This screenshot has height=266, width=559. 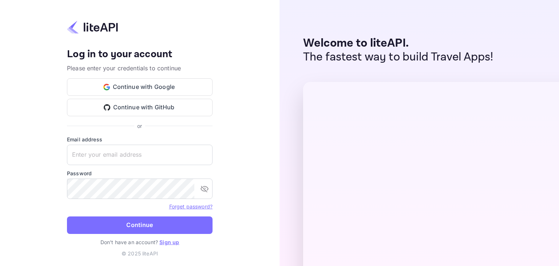 What do you see at coordinates (140, 242) in the screenshot?
I see `p: Don't have an account?` at bounding box center [140, 242].